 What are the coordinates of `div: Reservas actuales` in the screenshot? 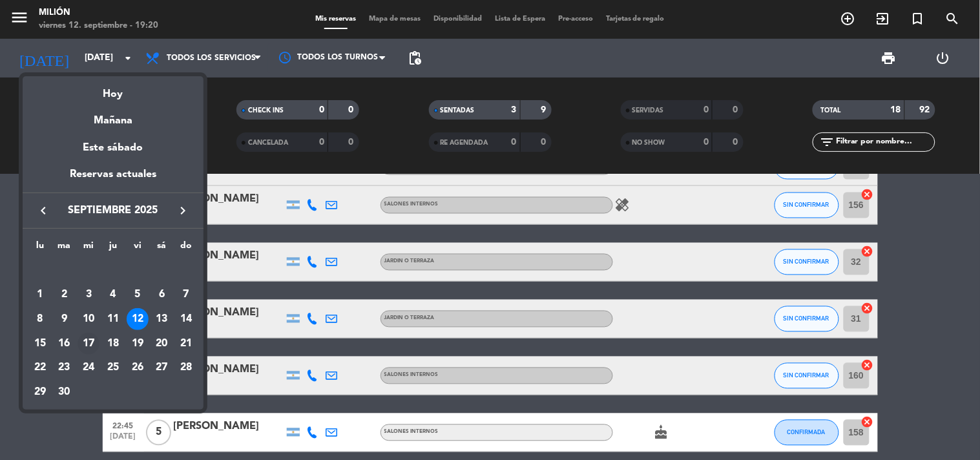 It's located at (113, 179).